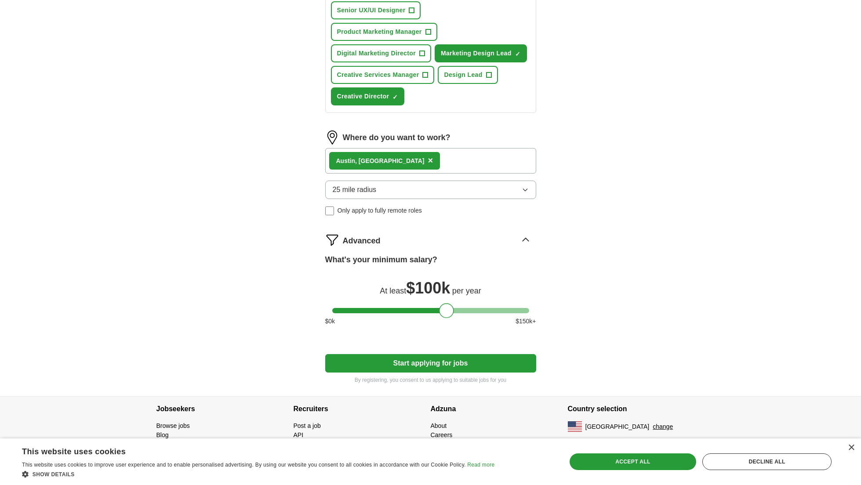  Describe the element at coordinates (428, 288) in the screenshot. I see `span: $ 100k` at that location.